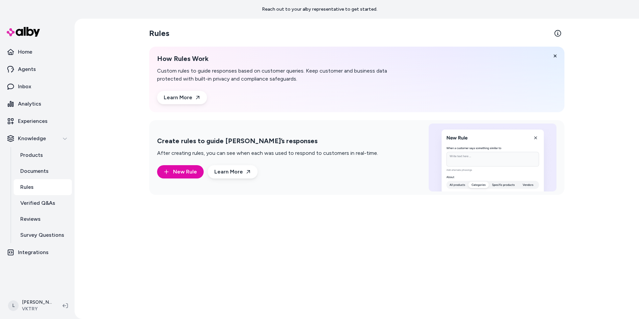 The width and height of the screenshot is (639, 319). I want to click on a: Verified Q&As, so click(43, 203).